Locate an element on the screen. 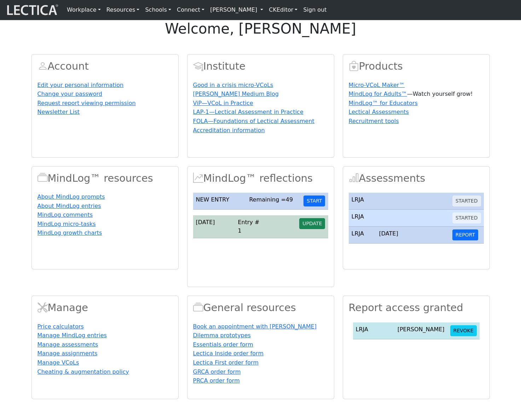 This screenshot has height=420, width=521. span: MindLog is located at coordinates (198, 178).